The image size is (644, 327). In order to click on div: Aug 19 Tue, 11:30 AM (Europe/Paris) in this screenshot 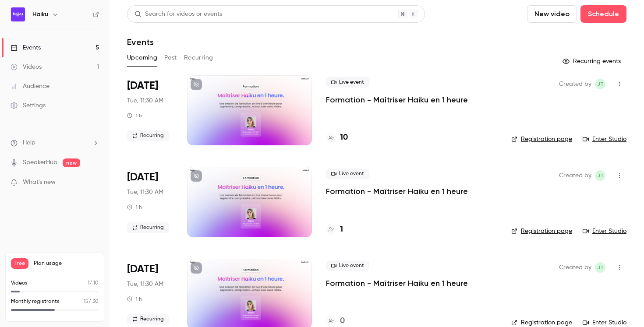, I will do `click(150, 202)`.